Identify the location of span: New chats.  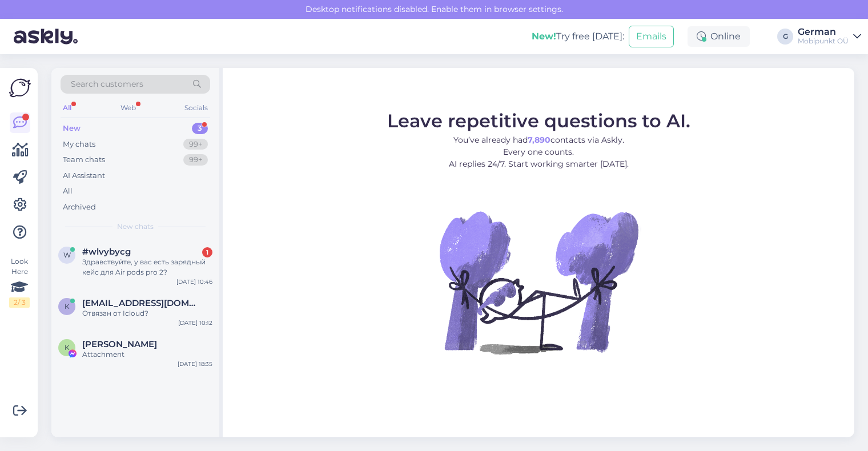
(136, 226).